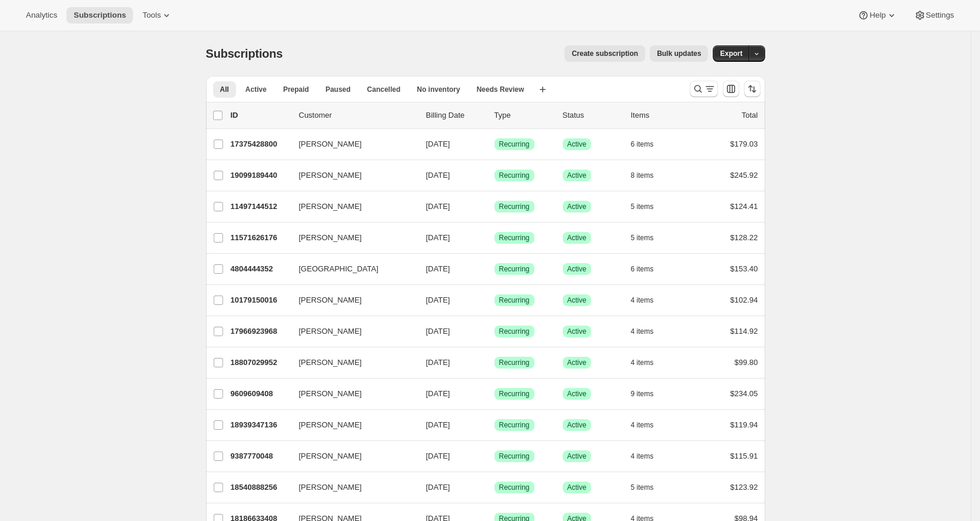  What do you see at coordinates (744, 237) in the screenshot?
I see `span: $128.22` at bounding box center [744, 237].